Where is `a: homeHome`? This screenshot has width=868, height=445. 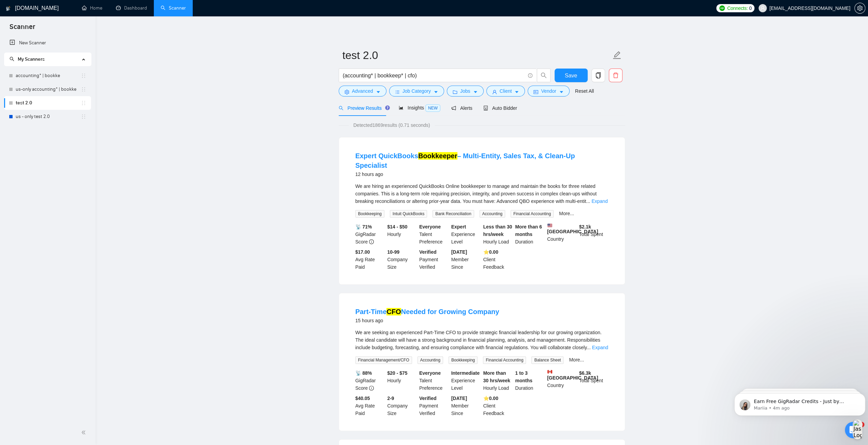 a: homeHome is located at coordinates (92, 8).